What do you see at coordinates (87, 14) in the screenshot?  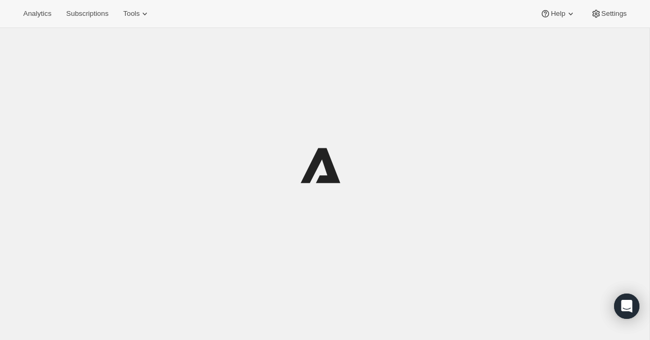 I see `span: Subscriptions` at bounding box center [87, 14].